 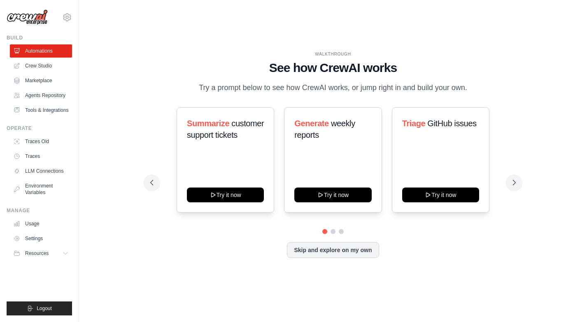 I want to click on button: Skip and explore on my own, so click(x=333, y=250).